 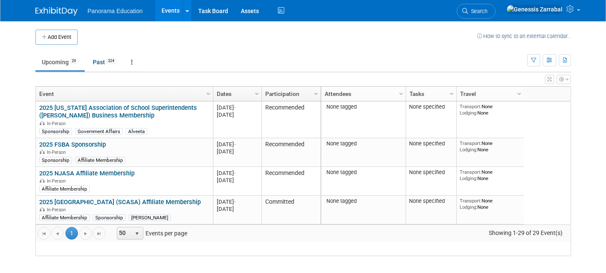 I want to click on span: Events per page, so click(x=151, y=233).